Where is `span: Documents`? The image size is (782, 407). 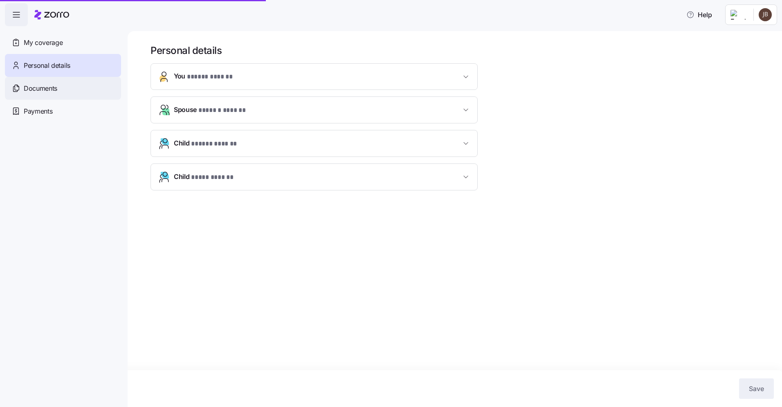
span: Documents is located at coordinates (40, 88).